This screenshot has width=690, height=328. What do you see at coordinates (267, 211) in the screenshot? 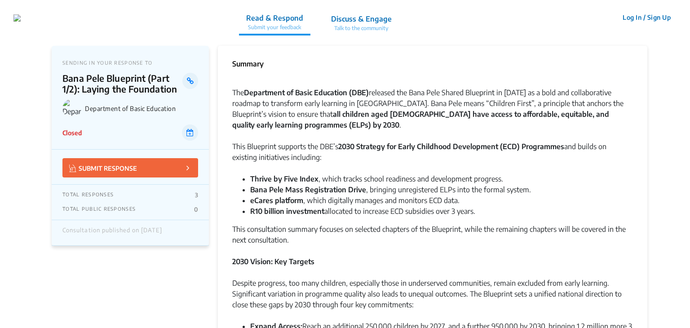
I see `strong: R10 billion` at bounding box center [267, 211].